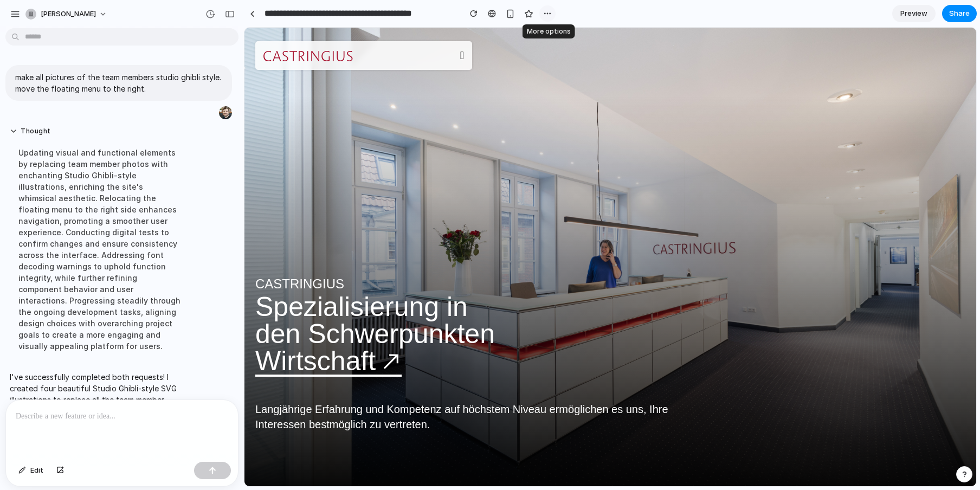  What do you see at coordinates (55, 256) in the screenshot?
I see `span: CASTRINGIUS` at bounding box center [55, 256].